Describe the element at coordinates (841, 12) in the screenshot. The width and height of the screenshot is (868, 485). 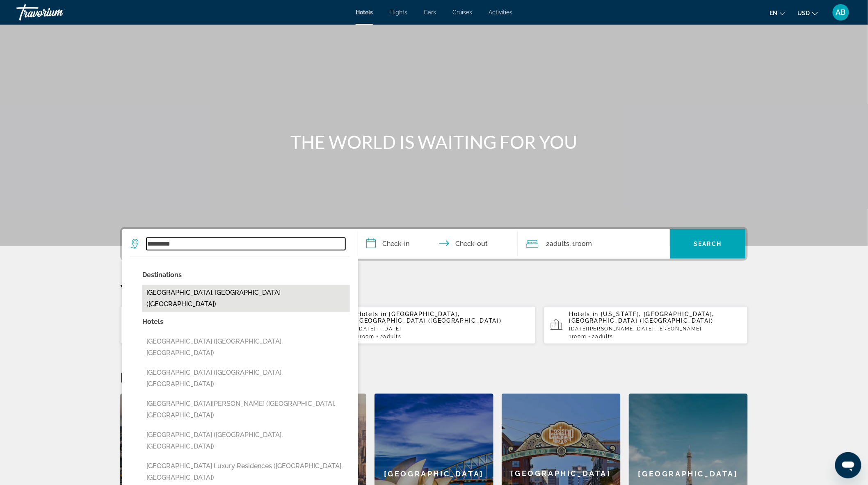
I see `span: AB` at that location.